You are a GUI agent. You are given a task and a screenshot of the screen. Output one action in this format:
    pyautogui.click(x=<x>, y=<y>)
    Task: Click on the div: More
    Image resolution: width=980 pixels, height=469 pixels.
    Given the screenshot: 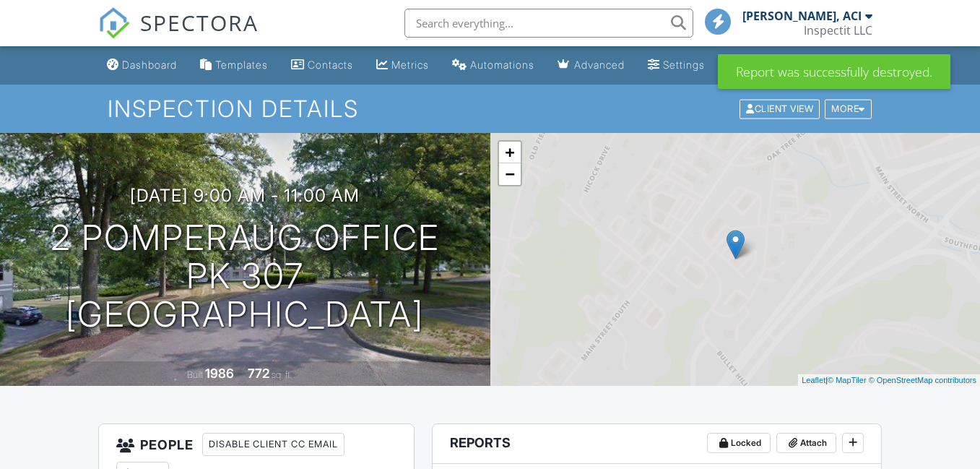 What is the action you would take?
    pyautogui.click(x=848, y=109)
    